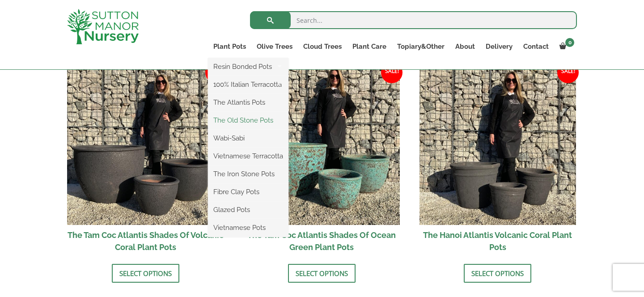 Image resolution: width=644 pixels, height=297 pixels. What do you see at coordinates (321, 147) in the screenshot?
I see `img: The Tam Coc Atlantis Shades Of Ocean Green Plant Pots` at bounding box center [321, 147].